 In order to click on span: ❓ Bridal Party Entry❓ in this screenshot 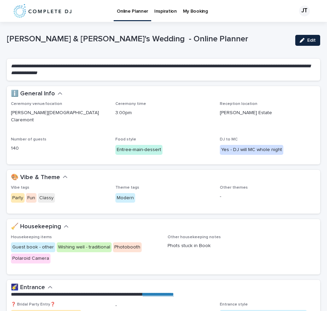, I will do `click(33, 304)`.